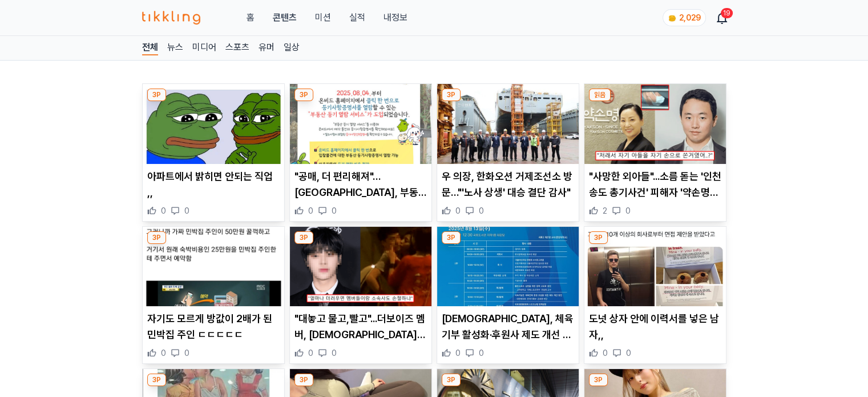 This screenshot has width=868, height=397. I want to click on img: 대한체육회, 체육 기부 활성화·후원사 제도 개선 등 입법 과제 제시, so click(508, 267).